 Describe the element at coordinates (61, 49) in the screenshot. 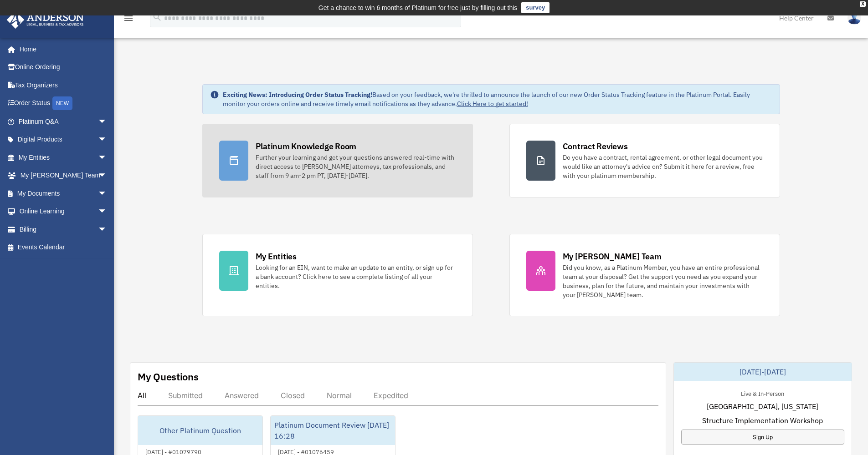

I see `a: Home` at that location.